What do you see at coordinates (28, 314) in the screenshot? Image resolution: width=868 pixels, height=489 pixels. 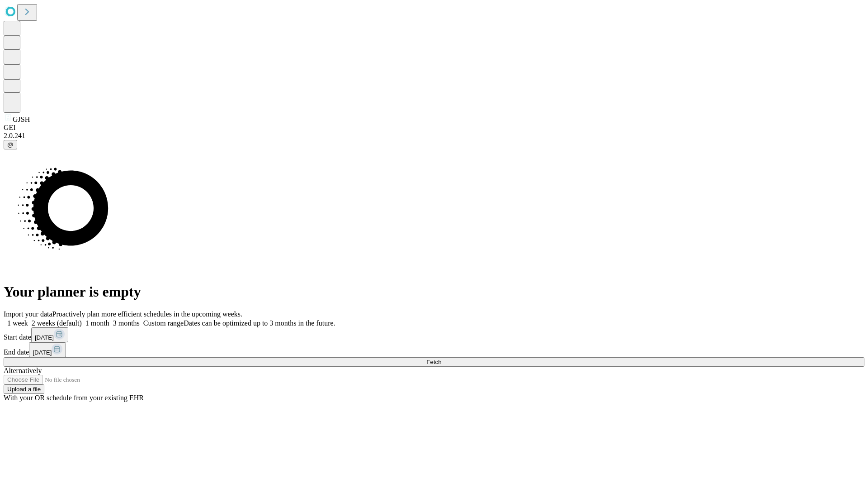 I see `span: Import your data` at bounding box center [28, 314].